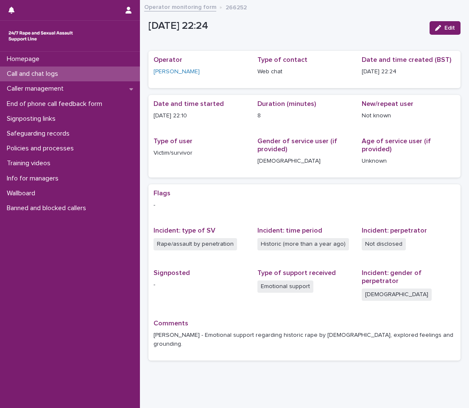  Describe the element at coordinates (168, 60) in the screenshot. I see `span: Operator` at that location.